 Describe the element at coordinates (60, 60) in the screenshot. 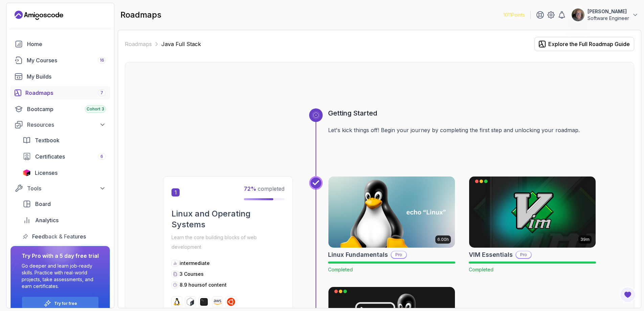

I see `a: courses` at that location.